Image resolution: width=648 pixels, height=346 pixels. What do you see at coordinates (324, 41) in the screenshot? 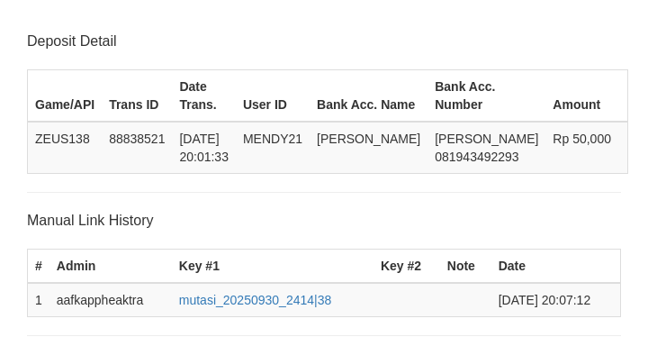
I see `p: Deposit Detail` at bounding box center [324, 41].